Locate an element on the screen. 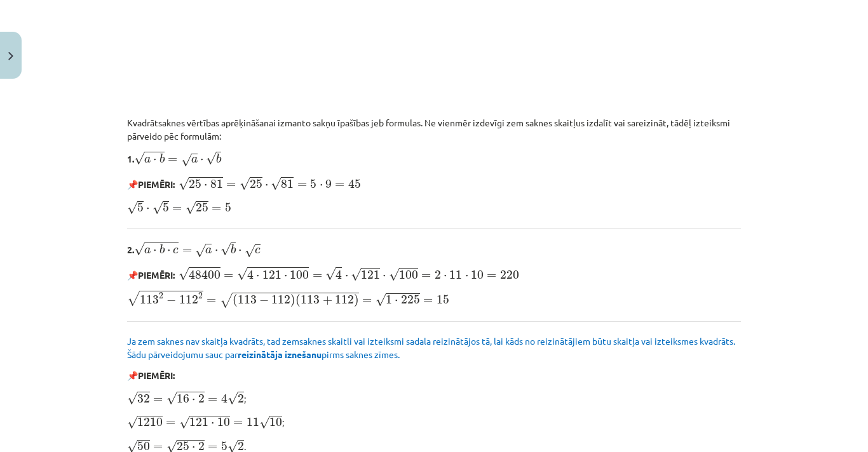 The image size is (868, 452). b: 2. is located at coordinates (194, 249).